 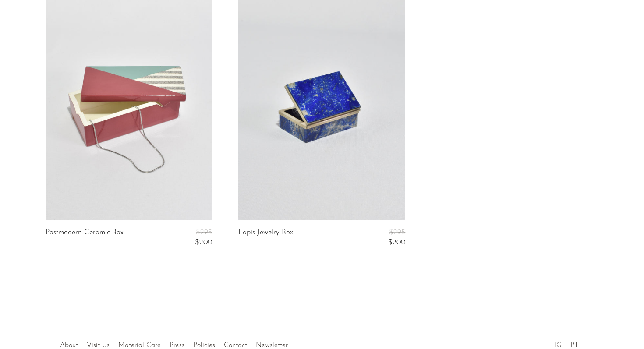 I want to click on a: Material Care, so click(x=139, y=346).